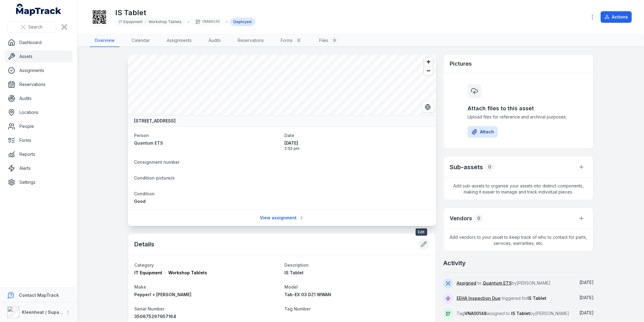 This screenshot has width=644, height=322. Describe the element at coordinates (141, 41) in the screenshot. I see `a: Calendar` at that location.